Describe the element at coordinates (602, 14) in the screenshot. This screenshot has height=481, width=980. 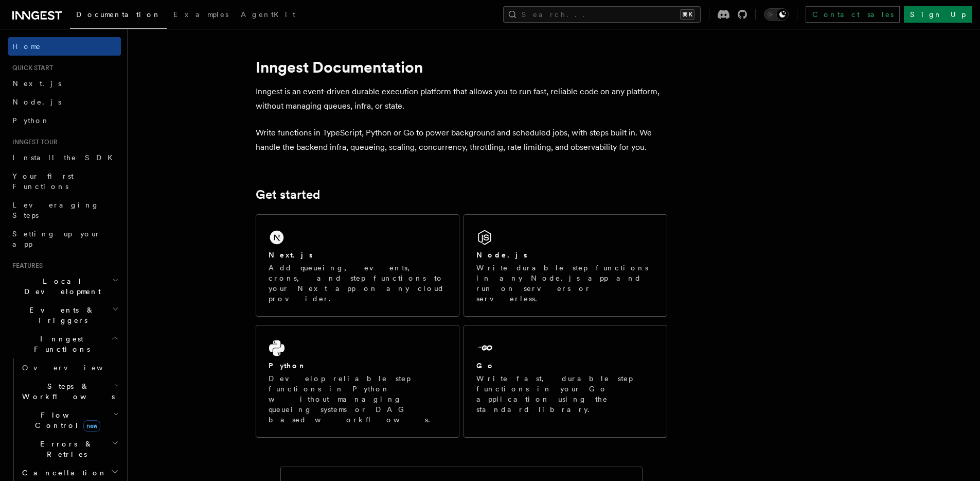
I see `button: Search...⌘K` at that location.